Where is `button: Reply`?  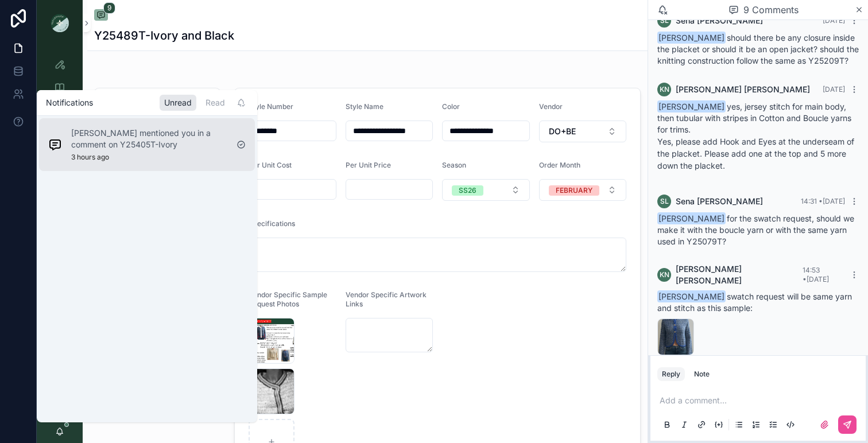
button: Reply is located at coordinates (671, 374).